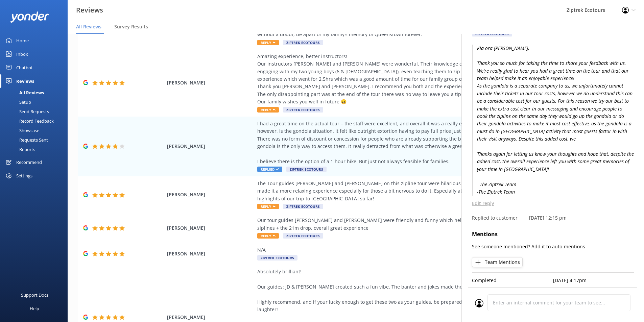  I want to click on h4: Mentions, so click(553, 234).